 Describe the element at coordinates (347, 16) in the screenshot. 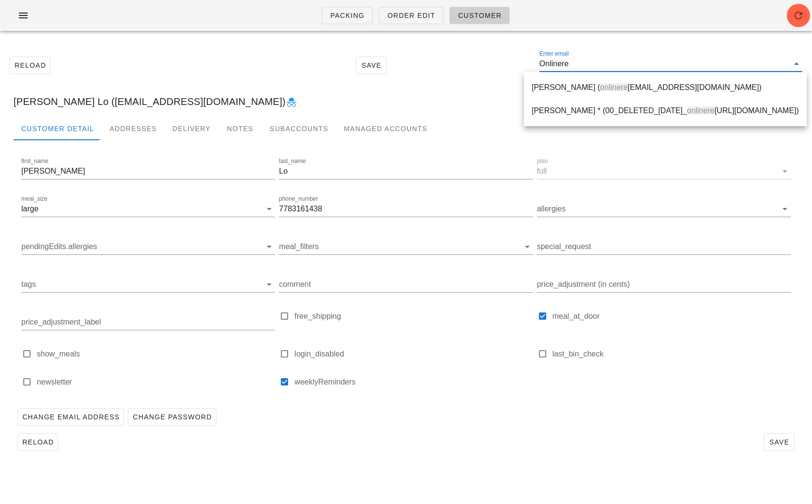

I see `span: Packing` at that location.